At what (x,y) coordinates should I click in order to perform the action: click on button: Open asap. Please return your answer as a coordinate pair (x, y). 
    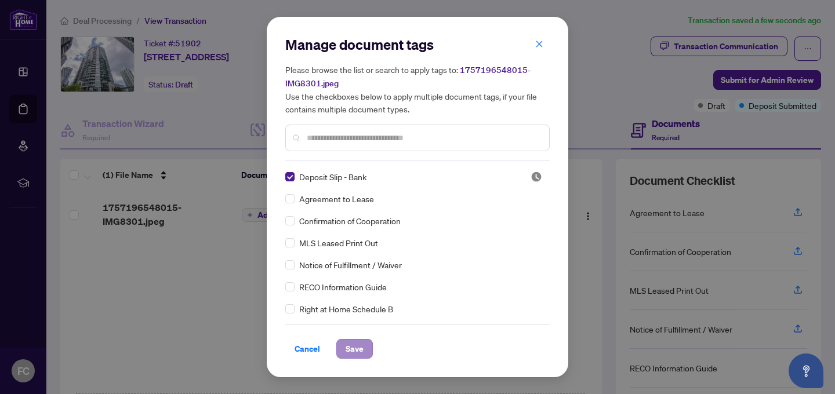
    Looking at the image, I should click on (806, 371).